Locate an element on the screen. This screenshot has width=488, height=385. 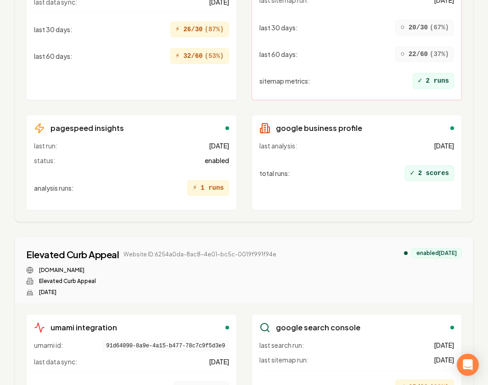
span: status: is located at coordinates (45, 160).